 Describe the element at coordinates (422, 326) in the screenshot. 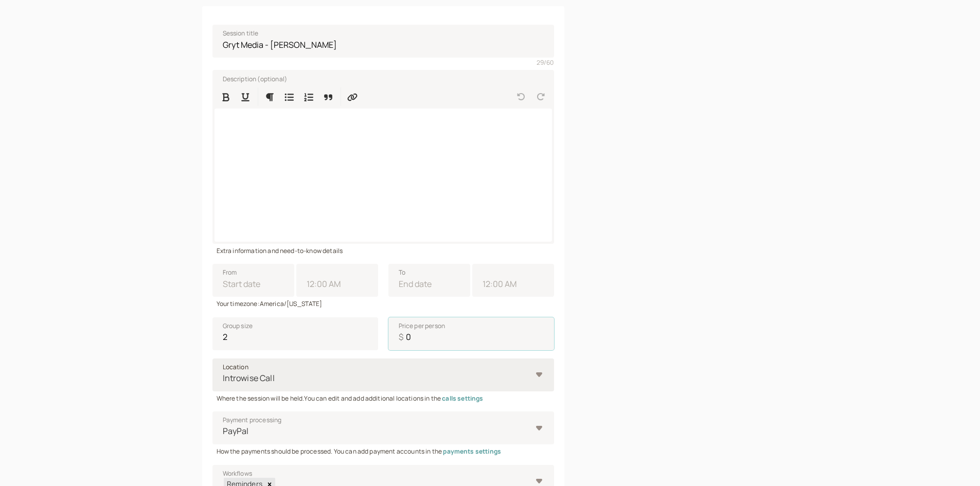

I see `span: Price per person` at that location.